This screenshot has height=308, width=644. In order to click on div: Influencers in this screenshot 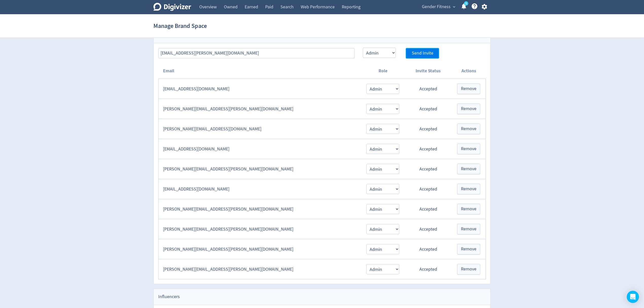, I will do `click(322, 297)`.